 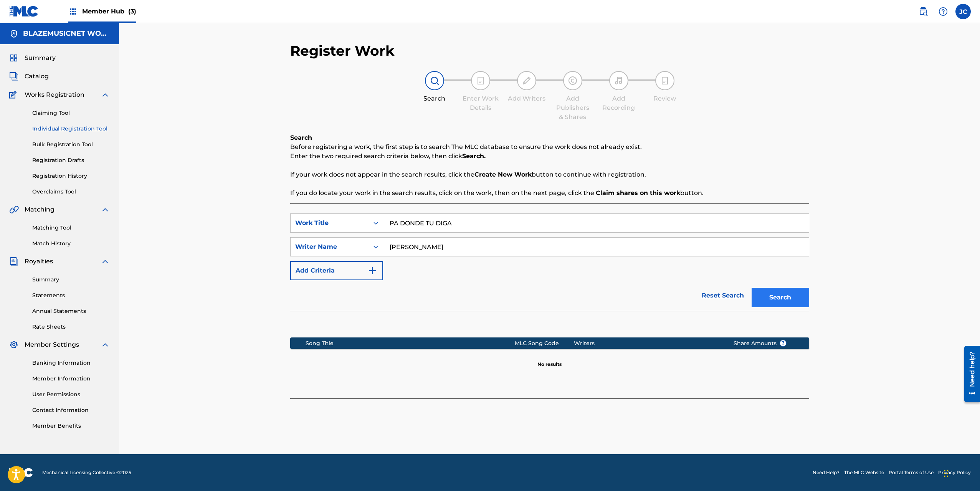 What do you see at coordinates (330, 247) in the screenshot?
I see `div: Writer Name` at bounding box center [330, 247].